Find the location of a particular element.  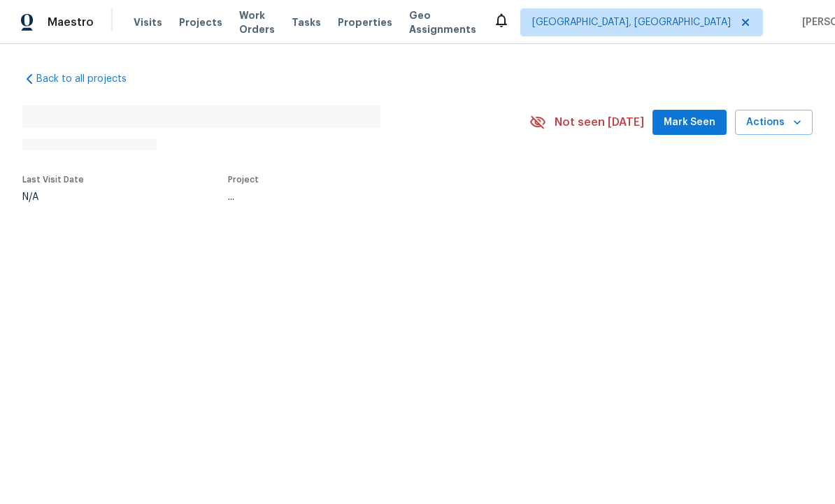

span: Geo Assignments is located at coordinates (443, 22).